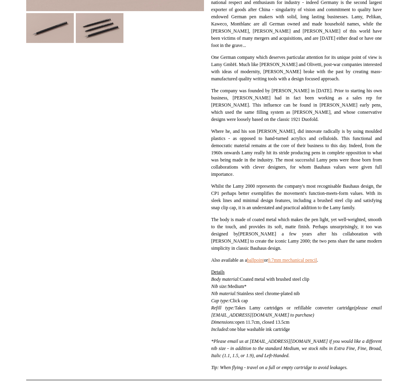 Image resolution: width=408 pixels, height=381 pixels. Describe the element at coordinates (297, 197) in the screenshot. I see `span: Whilst the Lamy 2000 represents the company's most recognisable Bauhaus design, the CP1 perhaps b...` at that location.